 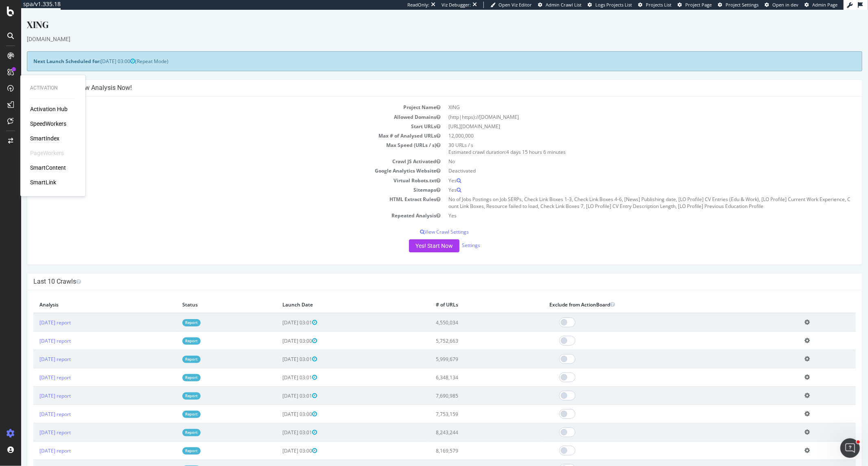 What do you see at coordinates (629, 193) in the screenshot?
I see `td: No of Jobs Postings on Job SERPs, Check Link Boxes 1-3, Check Link Boxes 4-6, [News] Publishing d...` at bounding box center [629, 193].